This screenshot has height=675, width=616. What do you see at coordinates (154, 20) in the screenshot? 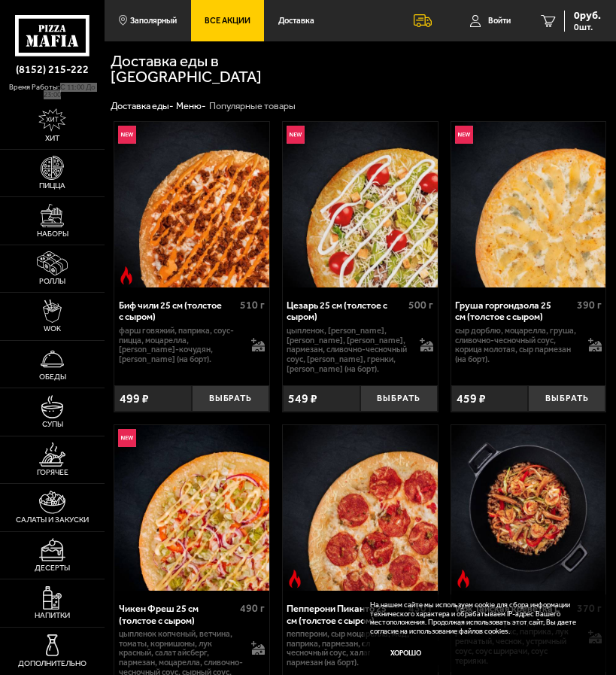
I see `span: Заполярный` at bounding box center [154, 20].